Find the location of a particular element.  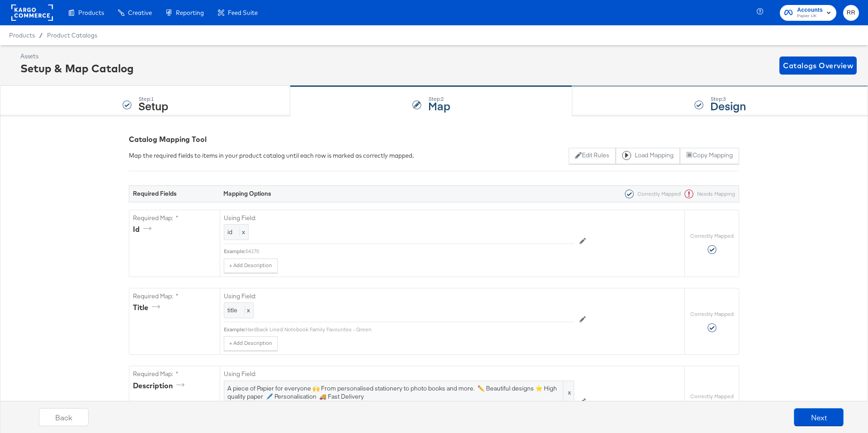

strong: Map is located at coordinates (439, 105).